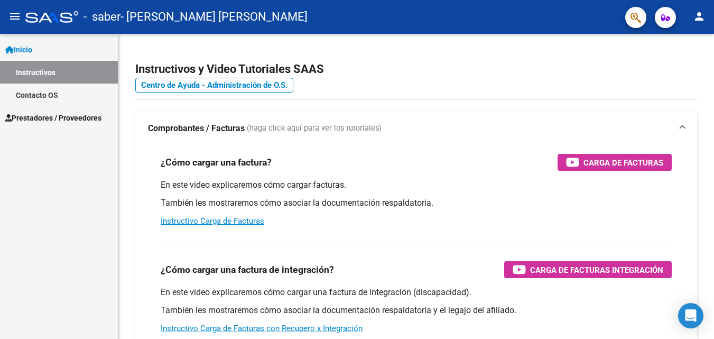 Image resolution: width=714 pixels, height=339 pixels. Describe the element at coordinates (102, 17) in the screenshot. I see `span: - saber` at that location.